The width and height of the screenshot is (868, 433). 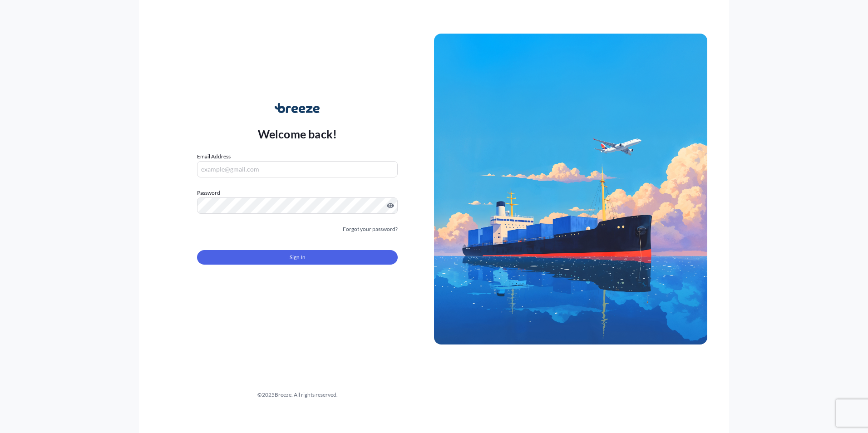 I want to click on img: Ship illustration, so click(x=571, y=189).